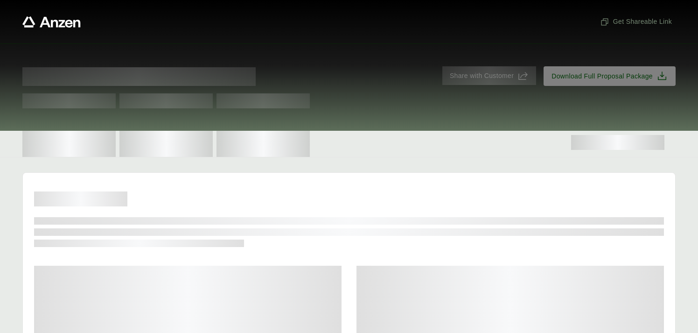  I want to click on span: Proposal for, so click(139, 77).